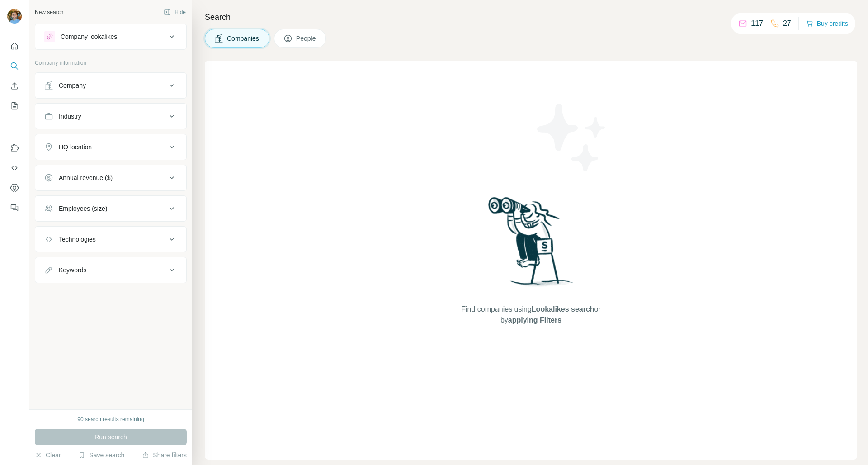 This screenshot has width=868, height=465. Describe the element at coordinates (531, 17) in the screenshot. I see `h4: Search` at that location.